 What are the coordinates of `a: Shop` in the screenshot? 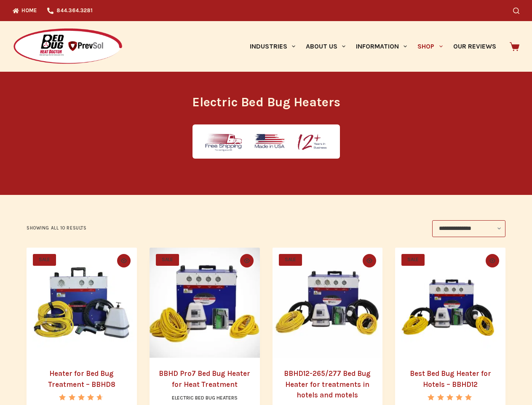 It's located at (430, 46).